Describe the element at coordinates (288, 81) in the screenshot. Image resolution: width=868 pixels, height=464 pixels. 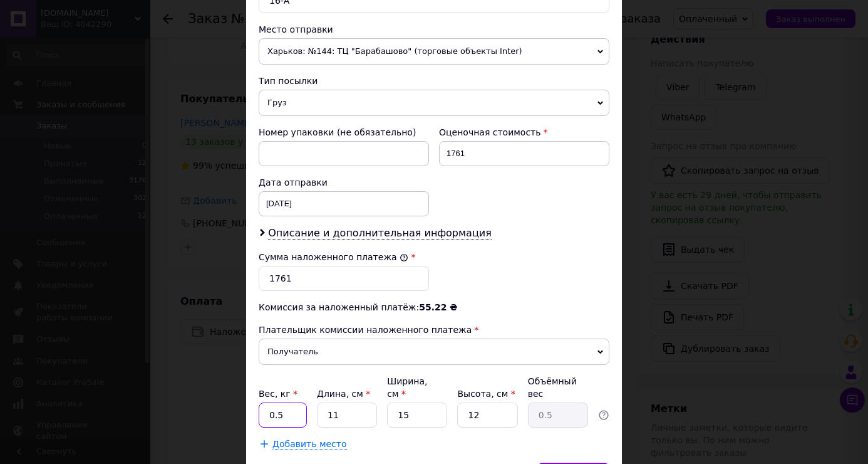
I see `span: Тип посылки` at that location.